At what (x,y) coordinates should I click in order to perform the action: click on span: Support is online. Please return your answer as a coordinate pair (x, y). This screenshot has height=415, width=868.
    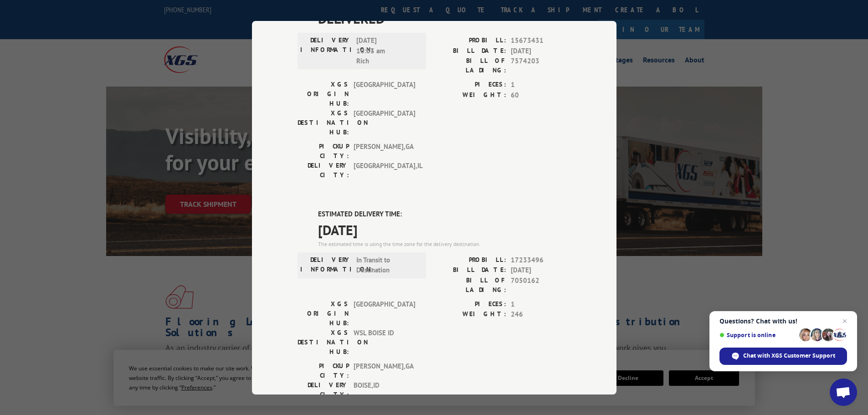
    Looking at the image, I should click on (758, 335).